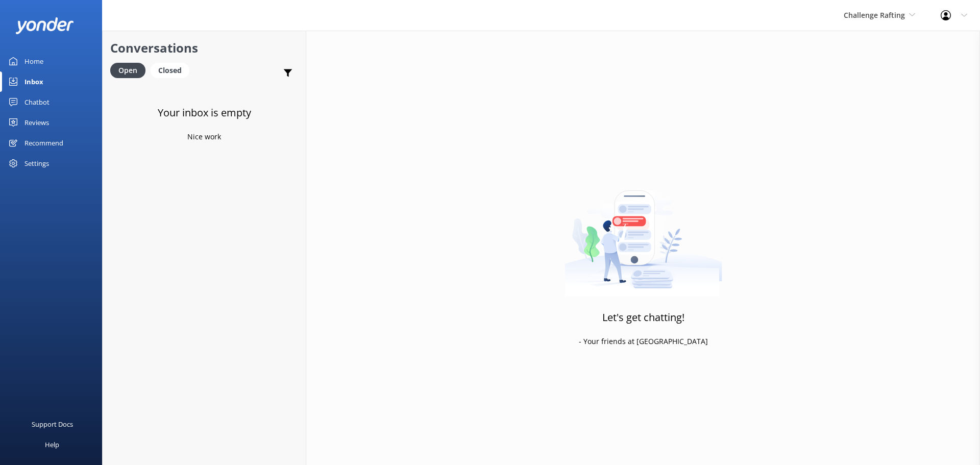 This screenshot has height=465, width=980. I want to click on div: Reviews, so click(37, 123).